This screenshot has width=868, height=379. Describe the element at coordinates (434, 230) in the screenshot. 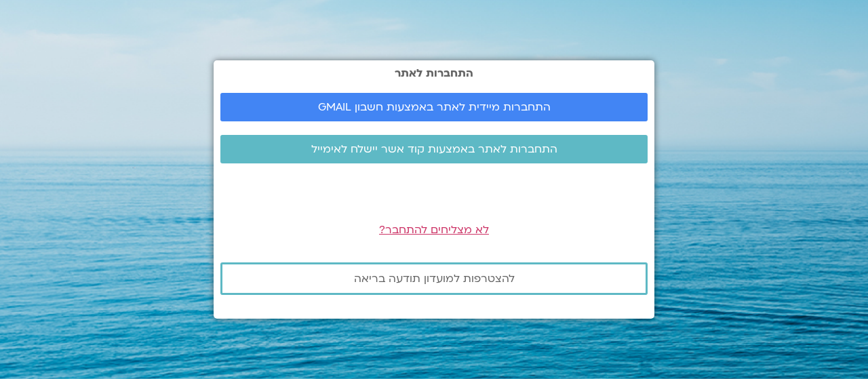

I see `a: לא מצליחים להתחבר?` at that location.